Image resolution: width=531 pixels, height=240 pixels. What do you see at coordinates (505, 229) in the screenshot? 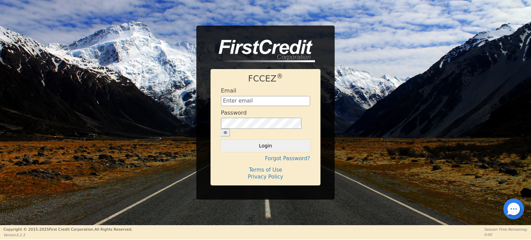
I see `p: Session Time Remaining:` at bounding box center [505, 229].